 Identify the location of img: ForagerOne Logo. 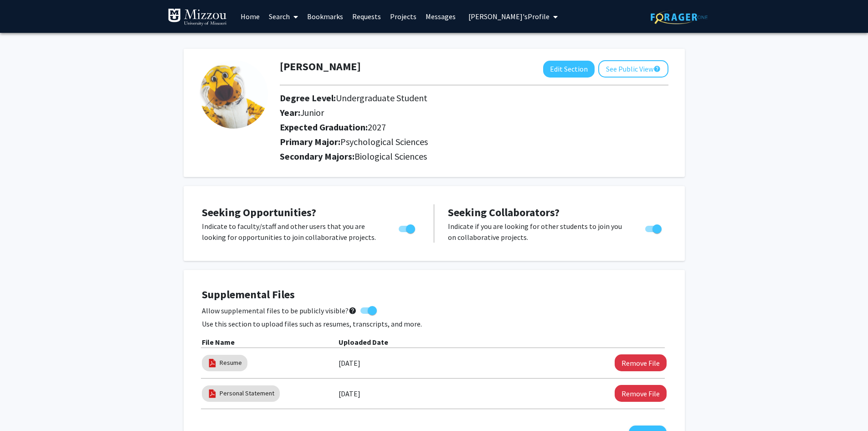
(679, 17).